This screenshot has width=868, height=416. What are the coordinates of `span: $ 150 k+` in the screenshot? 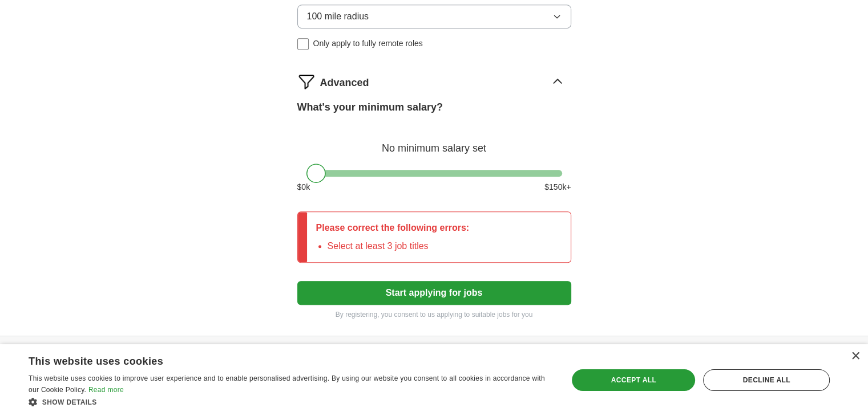 It's located at (558, 187).